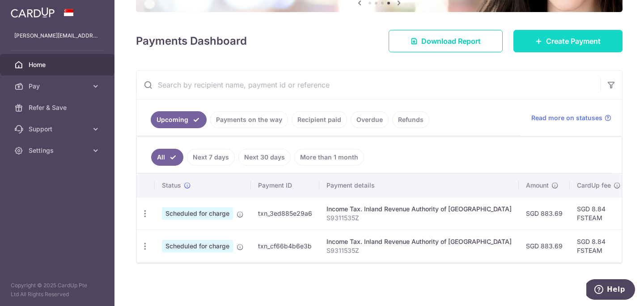 The height and width of the screenshot is (306, 644). Describe the element at coordinates (537, 185) in the screenshot. I see `span: Amount` at that location.